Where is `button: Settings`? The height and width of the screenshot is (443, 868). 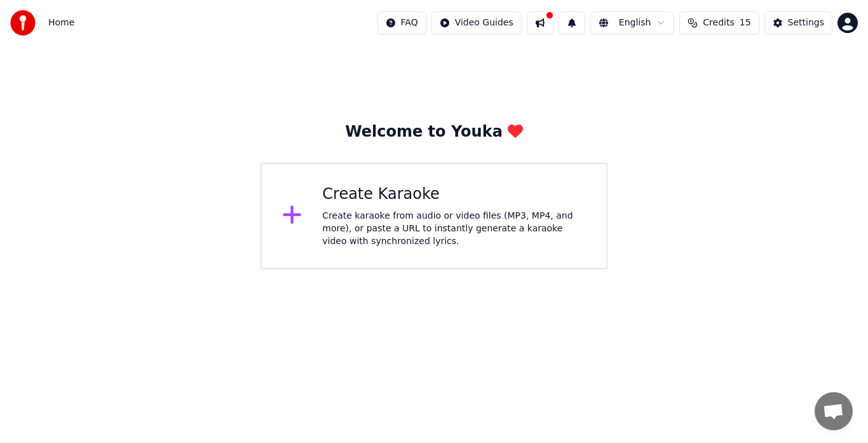 button: Settings is located at coordinates (799, 23).